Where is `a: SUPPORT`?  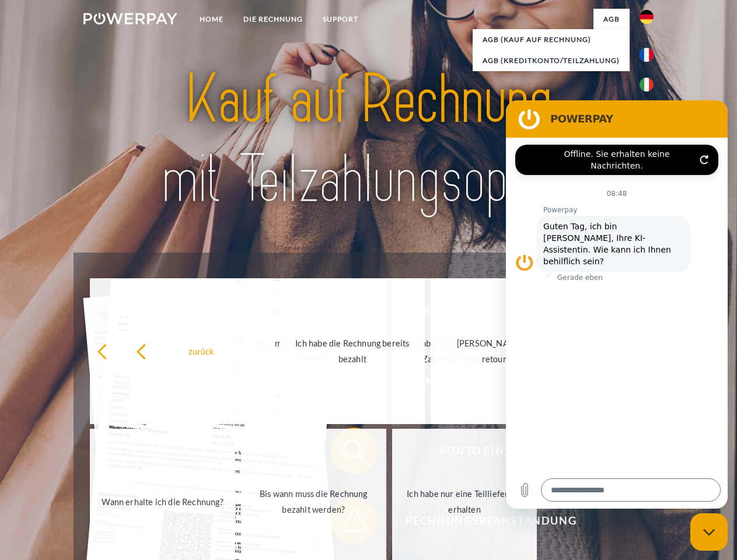 a: SUPPORT is located at coordinates (340, 19).